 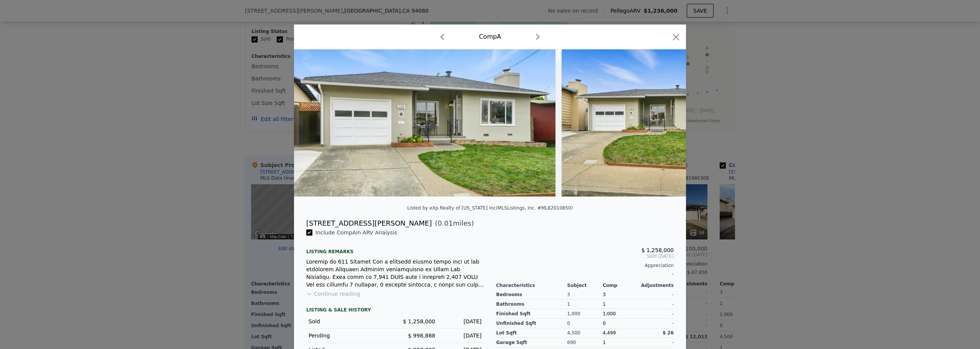 I want to click on div: Listing remarks, so click(x=395, y=248).